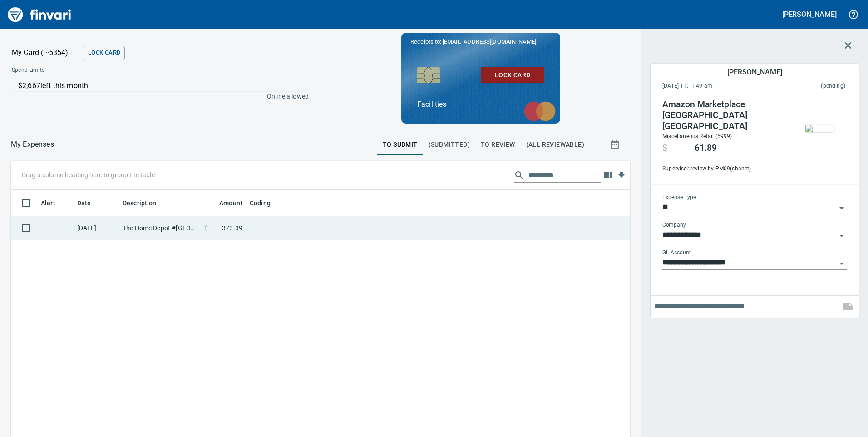 Image resolution: width=868 pixels, height=437 pixels. I want to click on label: GL Account, so click(676, 253).